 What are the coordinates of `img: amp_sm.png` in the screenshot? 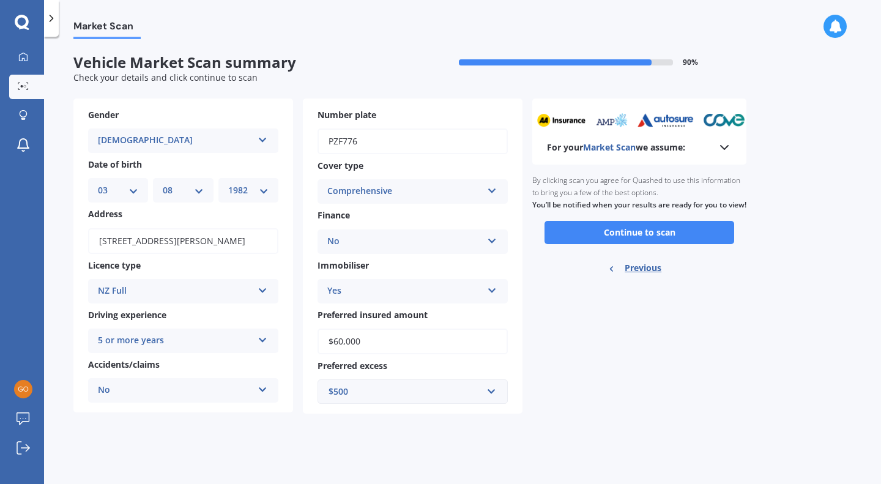 It's located at (594, 120).